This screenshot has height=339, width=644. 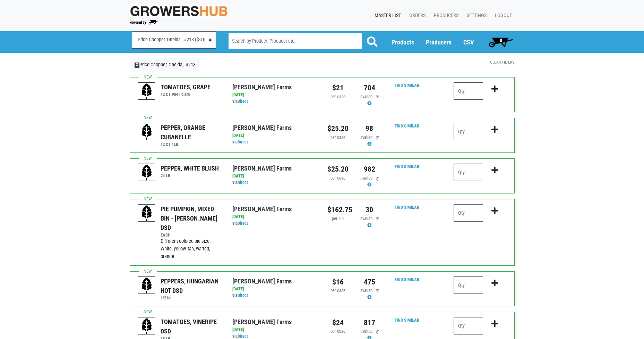 I want to click on a: Logout, so click(x=501, y=16).